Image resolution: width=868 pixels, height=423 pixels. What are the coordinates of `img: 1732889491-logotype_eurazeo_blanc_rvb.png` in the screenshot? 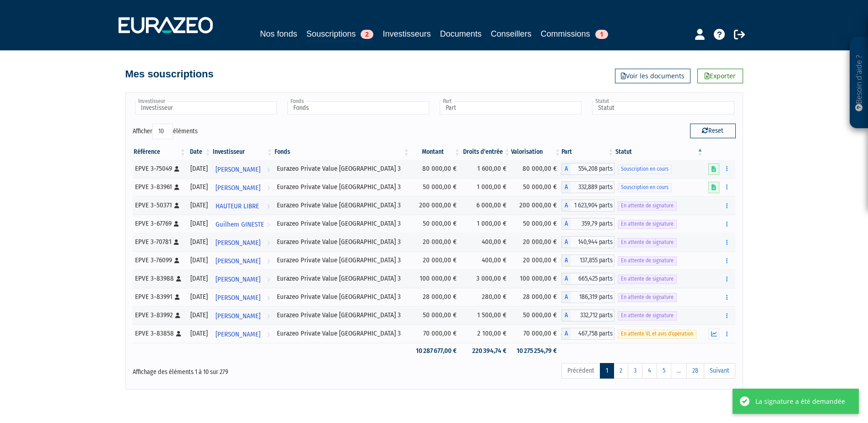 It's located at (165, 25).